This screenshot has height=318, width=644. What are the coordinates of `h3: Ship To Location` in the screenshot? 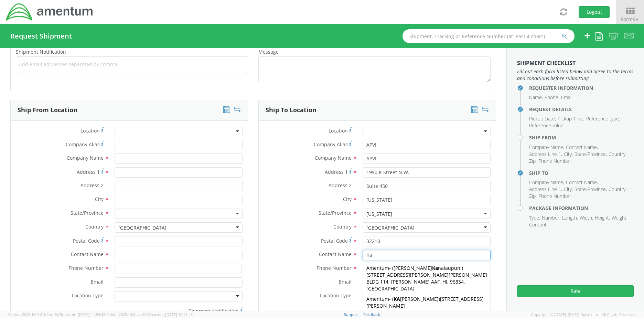 It's located at (291, 110).